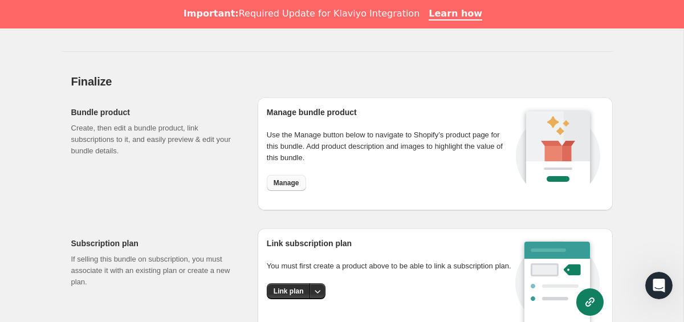 The width and height of the screenshot is (684, 322). What do you see at coordinates (391, 243) in the screenshot?
I see `h2: Link subscription plan` at bounding box center [391, 243].